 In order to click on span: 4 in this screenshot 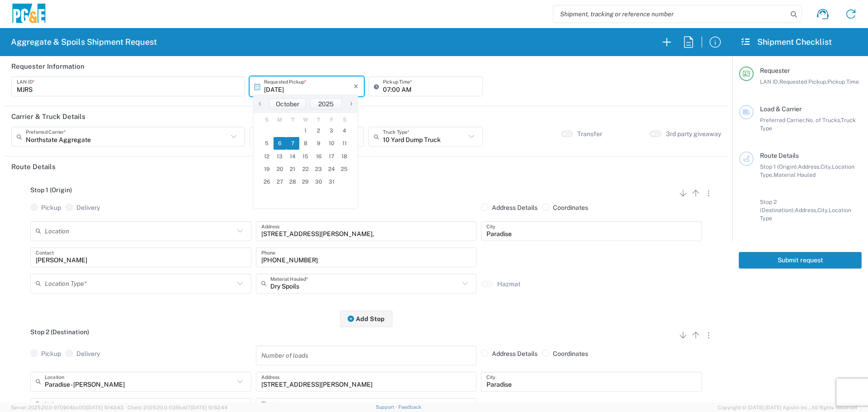, I will do `click(344, 130)`.